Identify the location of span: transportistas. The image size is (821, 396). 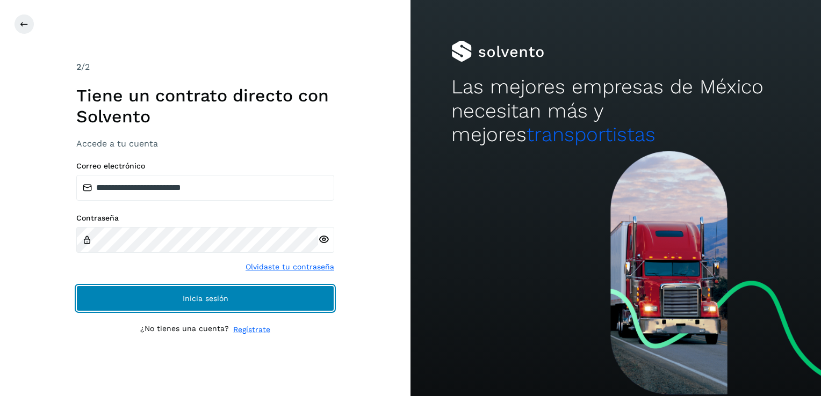
(591, 134).